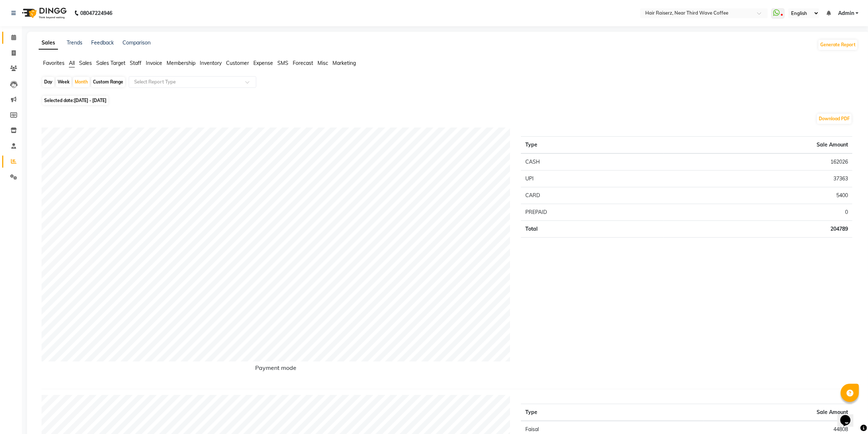 This screenshot has height=434, width=868. What do you see at coordinates (323, 63) in the screenshot?
I see `span: Misc` at bounding box center [323, 63].